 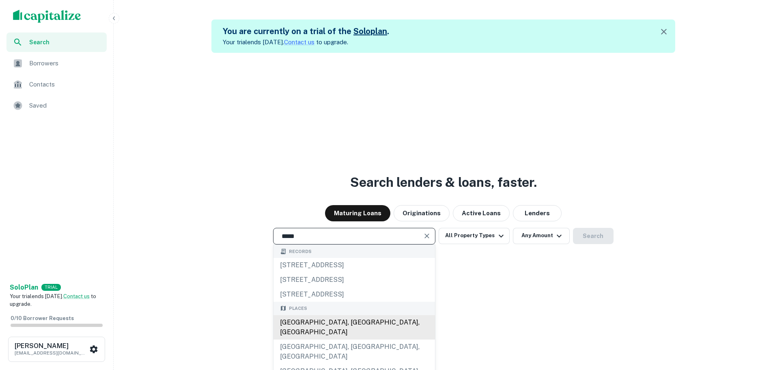 What do you see at coordinates (65, 84) in the screenshot?
I see `span: Contacts` at bounding box center [65, 84].